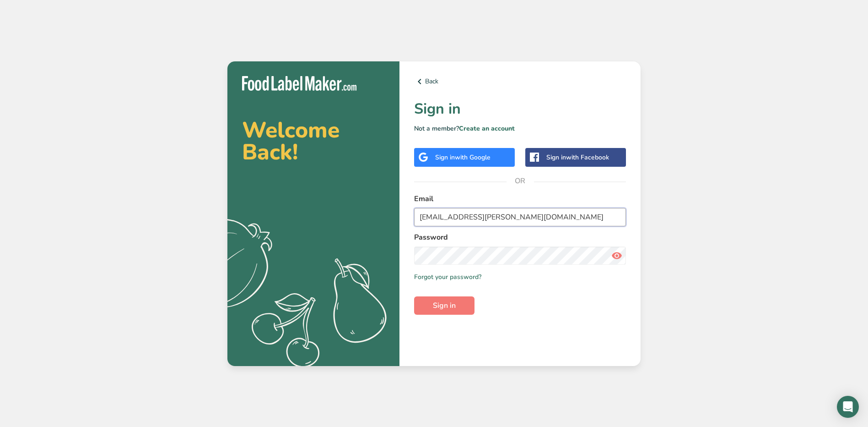  I want to click on span: with Google, so click(473, 157).